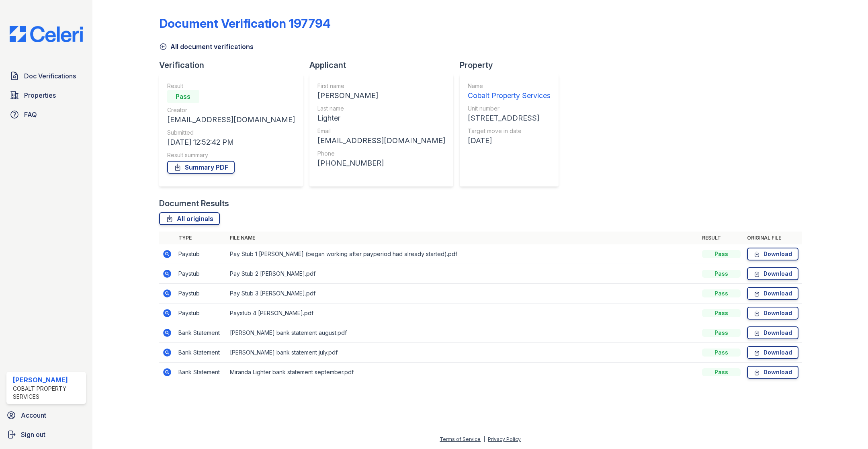 The height and width of the screenshot is (449, 868). Describe the element at coordinates (509, 108) in the screenshot. I see `div: Unit number` at that location.